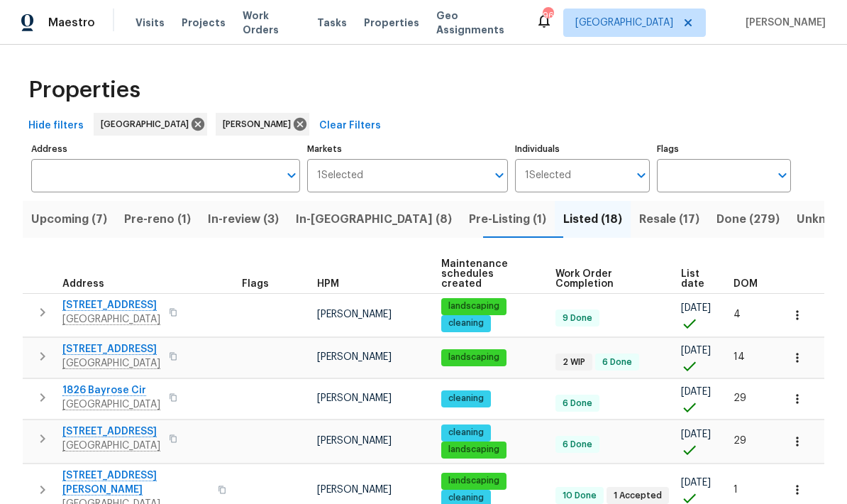 This screenshot has width=847, height=504. What do you see at coordinates (158, 219) in the screenshot?
I see `span: Pre-reno (1)` at bounding box center [158, 219].